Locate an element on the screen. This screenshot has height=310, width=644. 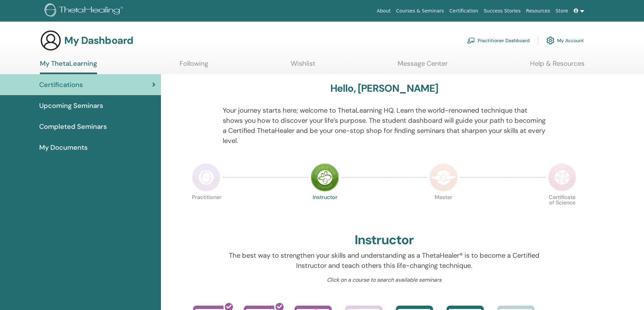
a: Help & Resources is located at coordinates (557, 66).